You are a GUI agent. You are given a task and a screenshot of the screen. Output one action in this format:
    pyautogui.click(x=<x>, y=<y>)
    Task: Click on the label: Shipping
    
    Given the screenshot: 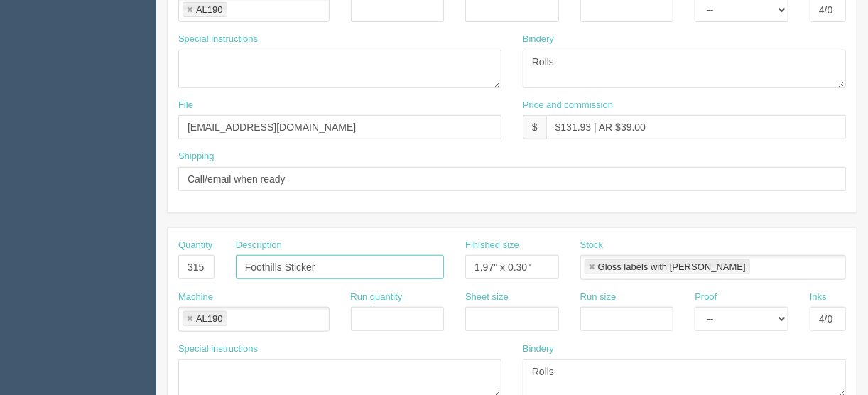 What is the action you would take?
    pyautogui.click(x=196, y=156)
    